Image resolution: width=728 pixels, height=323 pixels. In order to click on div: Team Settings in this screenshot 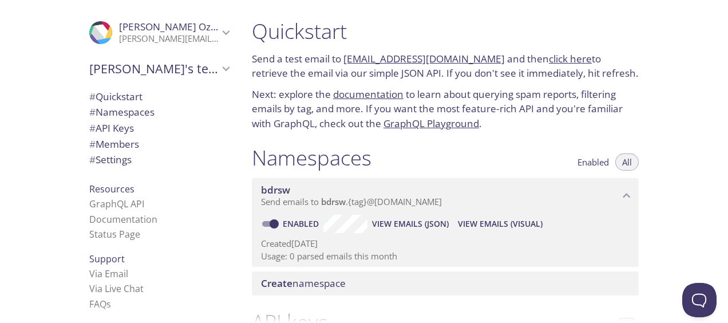, I will do `click(159, 160)`.